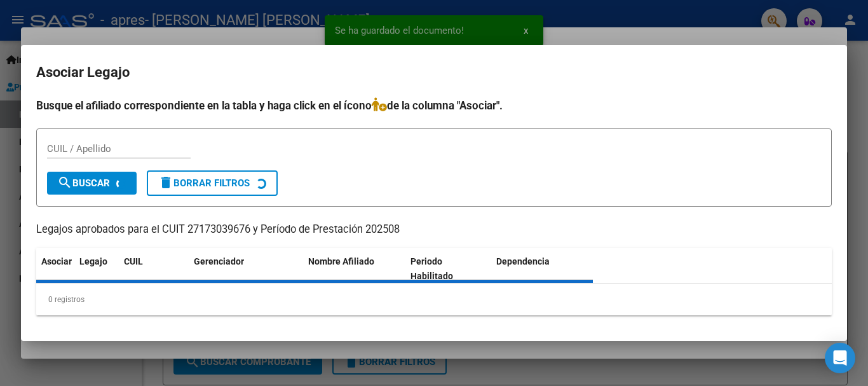 The height and width of the screenshot is (386, 868). What do you see at coordinates (83, 183) in the screenshot?
I see `span: Buscar` at bounding box center [83, 183].